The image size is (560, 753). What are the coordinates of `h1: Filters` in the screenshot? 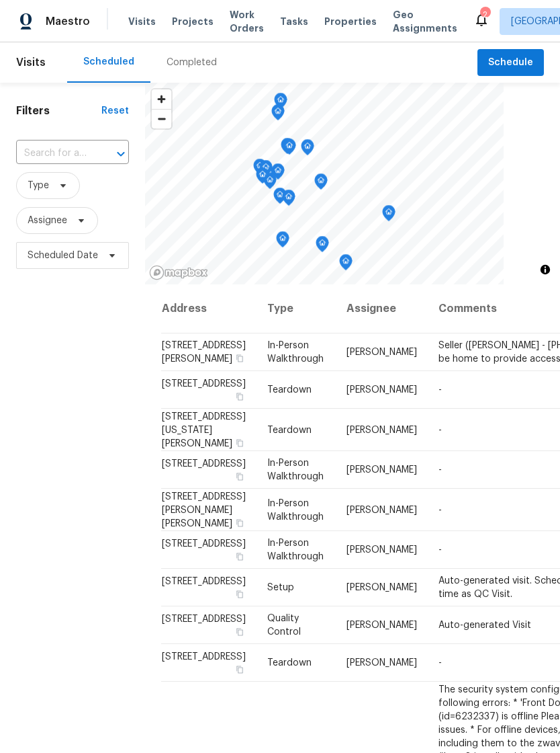 It's located at (58, 111).